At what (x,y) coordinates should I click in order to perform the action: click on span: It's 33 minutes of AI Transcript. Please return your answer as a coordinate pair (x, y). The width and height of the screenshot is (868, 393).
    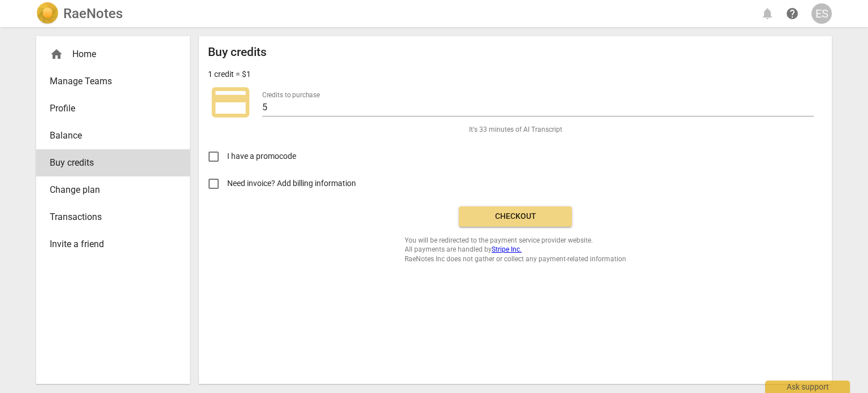
    Looking at the image, I should click on (515, 129).